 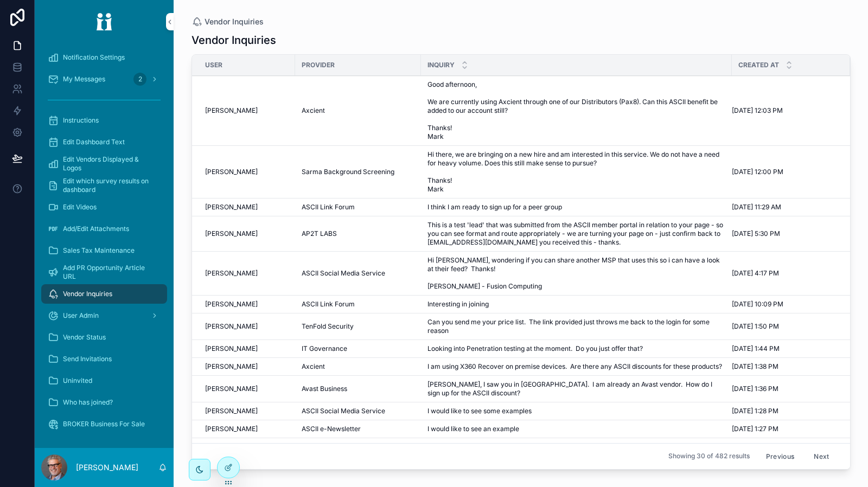 What do you see at coordinates (84, 337) in the screenshot?
I see `span: Vendor Status` at bounding box center [84, 337].